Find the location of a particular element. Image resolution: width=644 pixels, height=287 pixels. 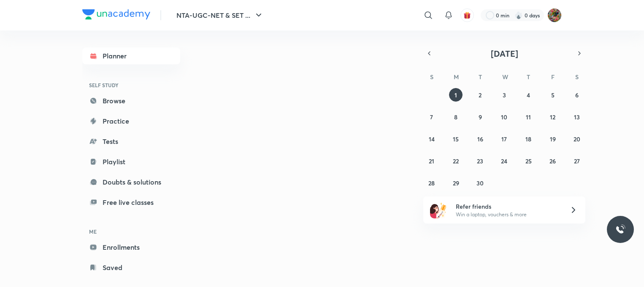

button: September 7, 2025 is located at coordinates (432, 116).